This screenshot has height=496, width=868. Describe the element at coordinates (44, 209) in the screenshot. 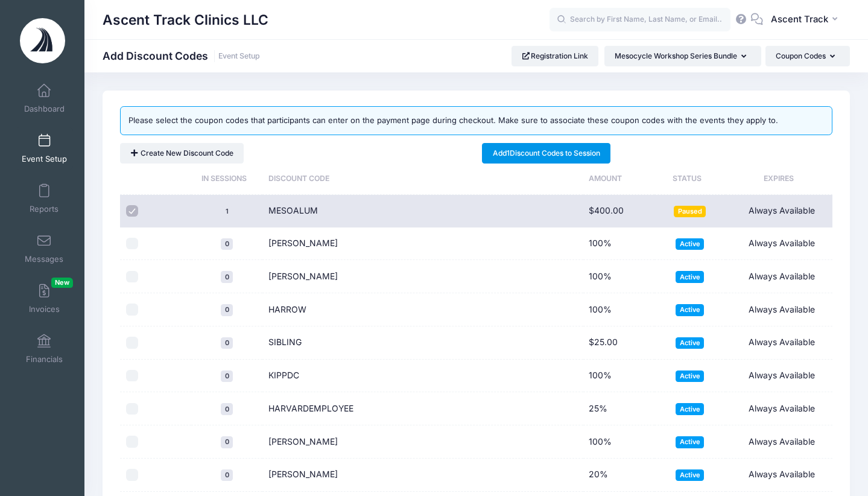

I see `span: Reports` at that location.